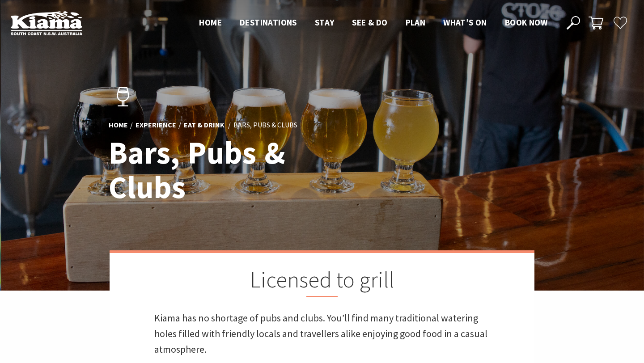  Describe the element at coordinates (373, 23) in the screenshot. I see `nav: Main Menu` at that location.